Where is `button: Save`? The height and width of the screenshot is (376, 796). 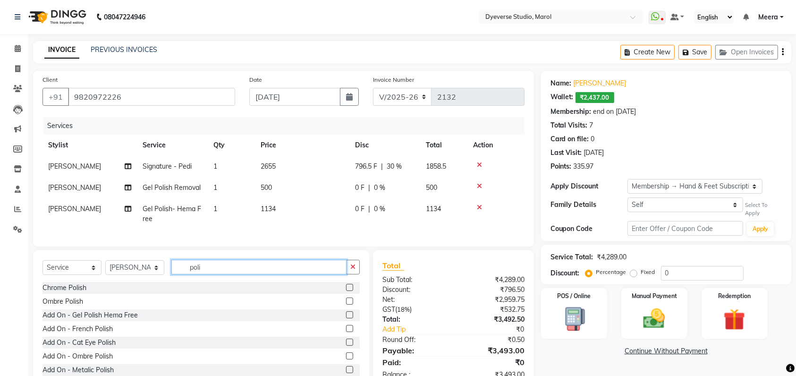 button: Save is located at coordinates (695, 52).